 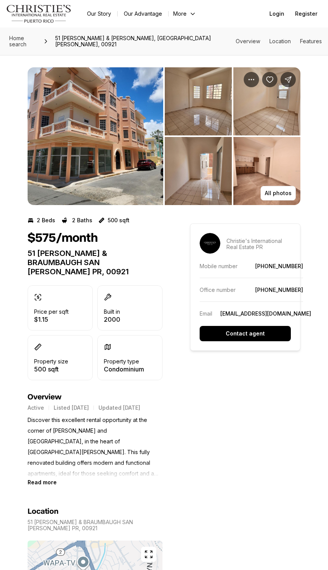 I want to click on b: Read more, so click(x=42, y=482).